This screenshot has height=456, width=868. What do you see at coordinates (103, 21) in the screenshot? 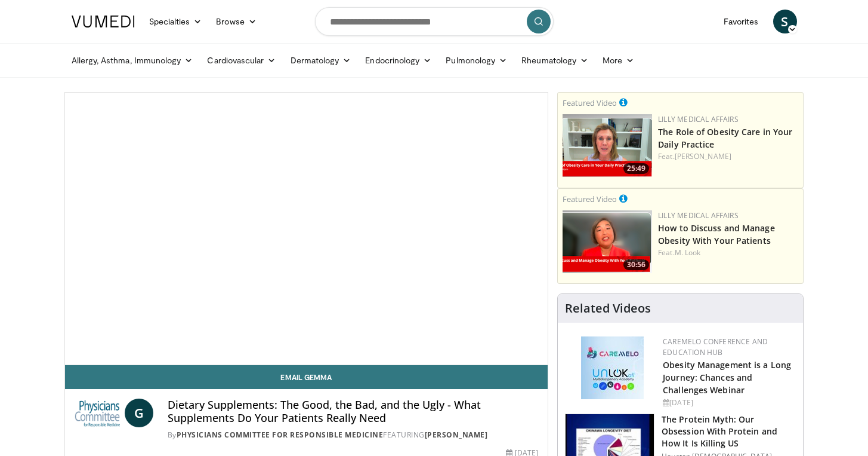
I see `img: VuMedi Logo` at bounding box center [103, 21].